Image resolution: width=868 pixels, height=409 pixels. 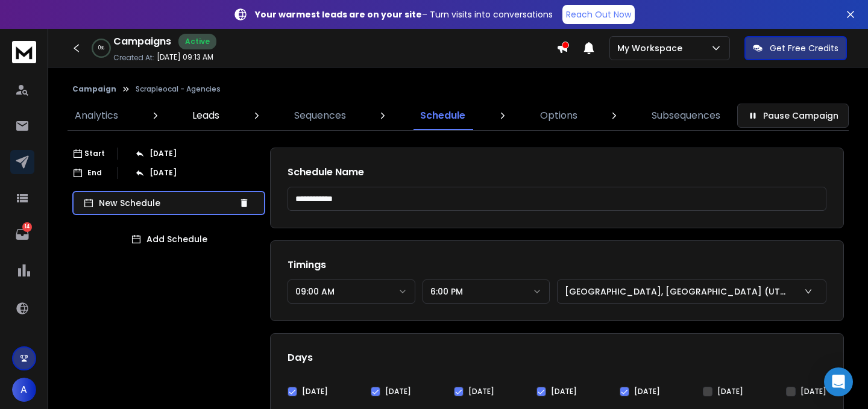 What do you see at coordinates (839, 382) in the screenshot?
I see `div: Open Intercom Messenger` at bounding box center [839, 382].